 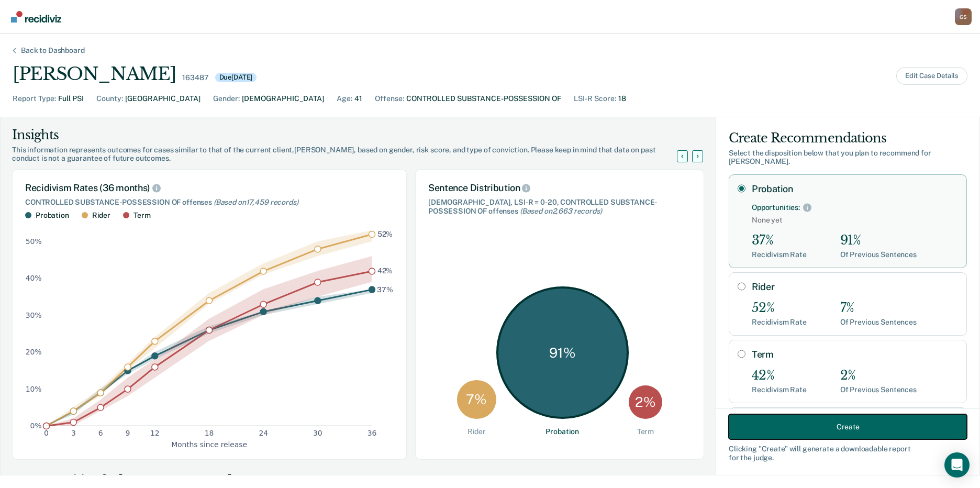 What do you see at coordinates (957, 465) in the screenshot?
I see `div: Open Intercom Messenger` at bounding box center [957, 465].